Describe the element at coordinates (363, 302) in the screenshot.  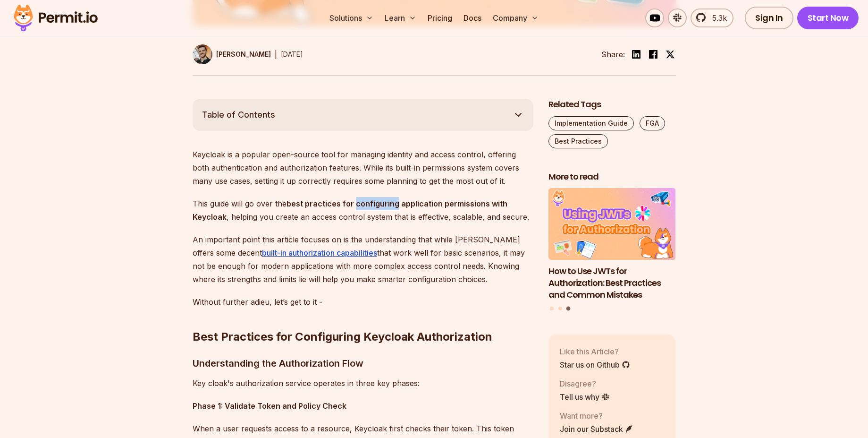
I see `p: Without further adieu, let’s get to it -` at that location.